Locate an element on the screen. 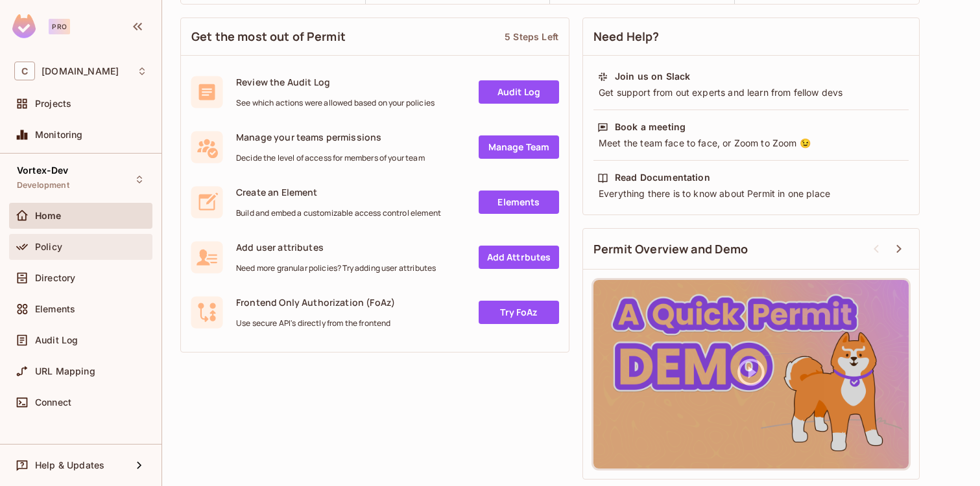  span: Connect is located at coordinates (53, 403).